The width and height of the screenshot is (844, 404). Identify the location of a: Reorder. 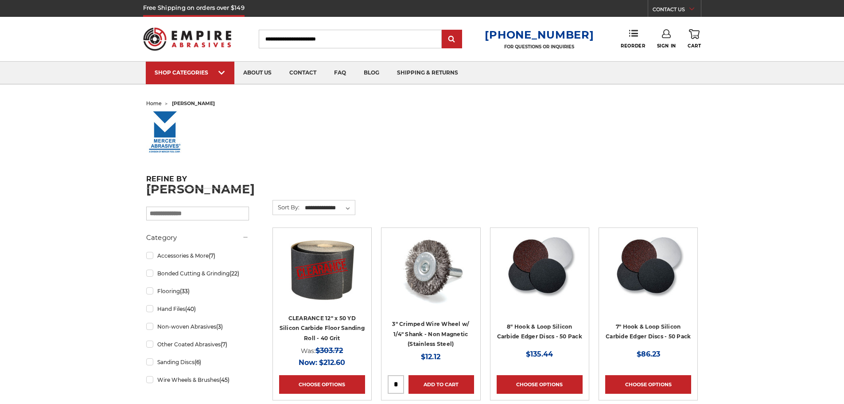
(633, 39).